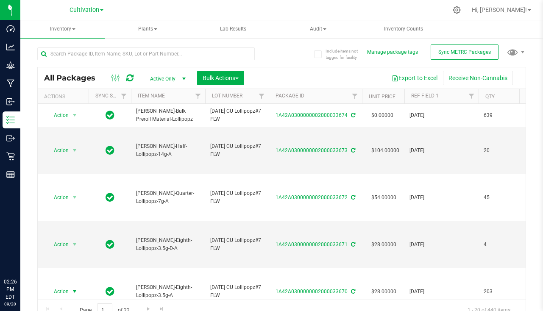 This screenshot has width=543, height=311. What do you see at coordinates (478, 78) in the screenshot?
I see `button: Receive Non-Cannabis` at bounding box center [478, 78].